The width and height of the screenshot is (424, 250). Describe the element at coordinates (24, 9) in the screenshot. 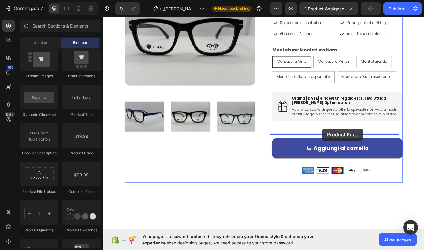

I see `button: 7` at that location.